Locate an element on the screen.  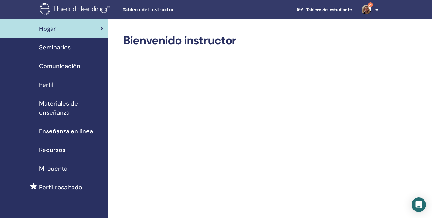
a: Tablero del estudiante is located at coordinates (324, 10).